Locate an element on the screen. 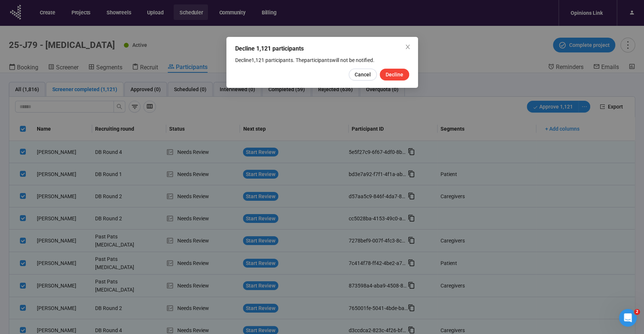  span: Cancel is located at coordinates (363, 74).